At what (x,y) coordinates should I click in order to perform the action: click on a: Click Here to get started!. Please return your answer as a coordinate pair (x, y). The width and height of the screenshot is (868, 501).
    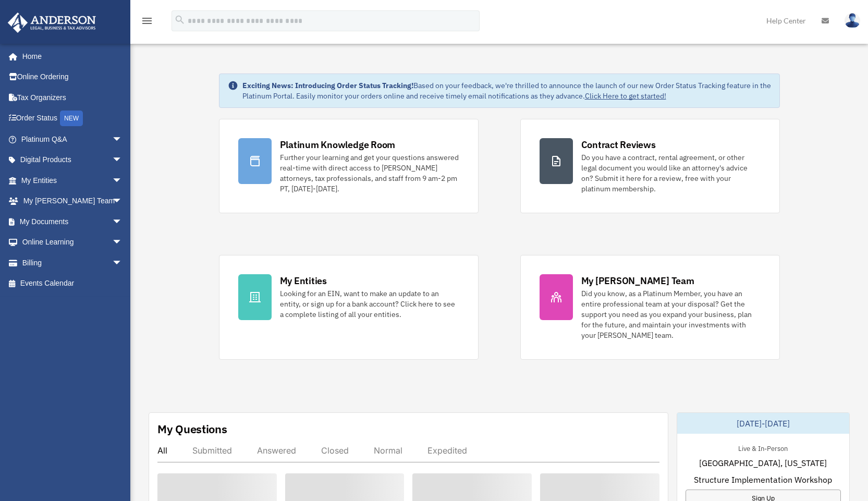
    Looking at the image, I should click on (626, 96).